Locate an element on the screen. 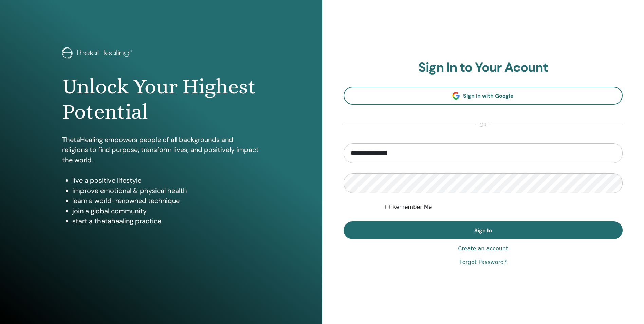 Image resolution: width=644 pixels, height=324 pixels. span: Sign In is located at coordinates (483, 230).